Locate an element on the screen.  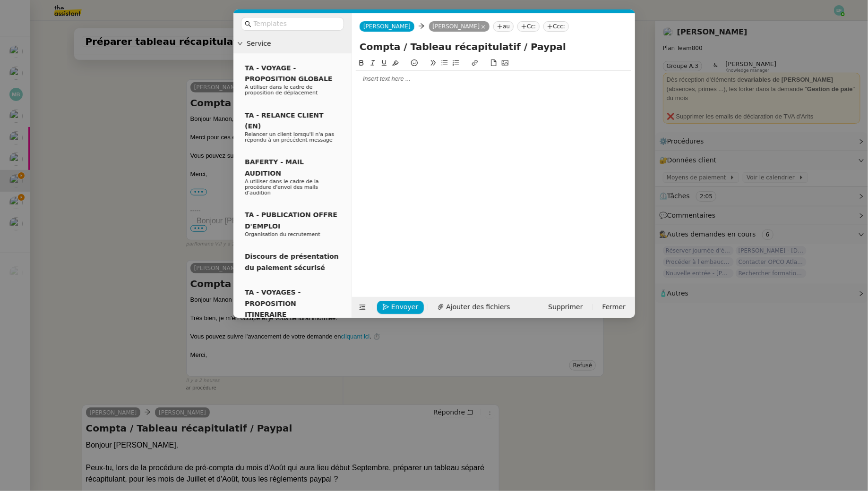
span: TA - RELANCE CLIENT (EN) is located at coordinates (284, 120).